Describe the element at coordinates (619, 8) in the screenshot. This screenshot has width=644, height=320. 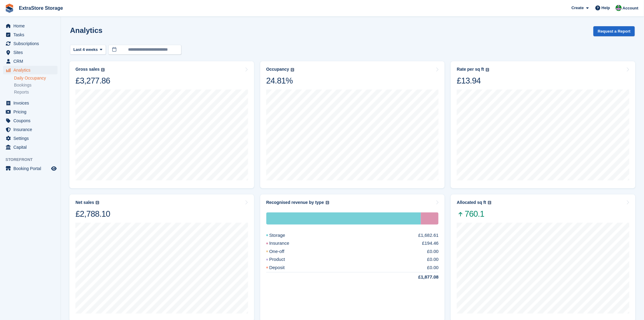
I see `img: Grant Daniel` at that location.